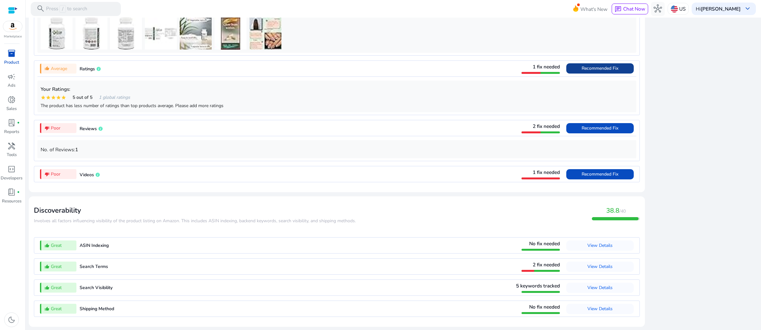  Describe the element at coordinates (12, 132) in the screenshot. I see `p: Reports` at that location.